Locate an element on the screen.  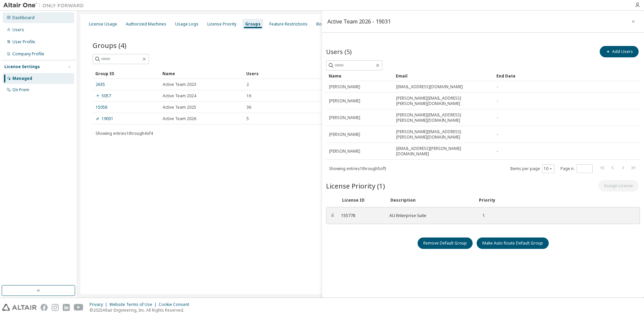
span: Active Team 2024 is located at coordinates (180, 96).